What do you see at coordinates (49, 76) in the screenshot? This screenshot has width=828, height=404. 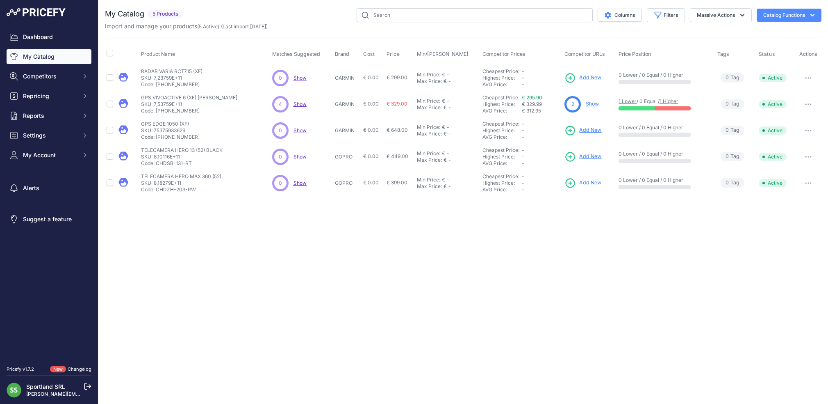 I see `button: Competitors` at bounding box center [49, 76].